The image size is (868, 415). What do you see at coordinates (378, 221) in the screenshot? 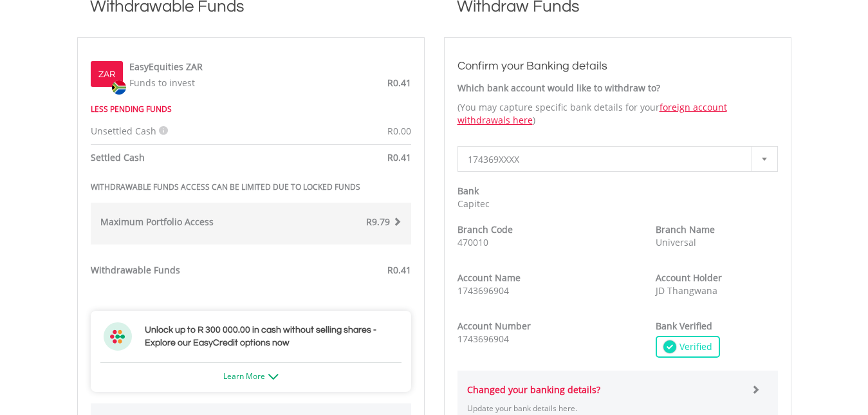
I see `span: R9.79` at bounding box center [378, 221].